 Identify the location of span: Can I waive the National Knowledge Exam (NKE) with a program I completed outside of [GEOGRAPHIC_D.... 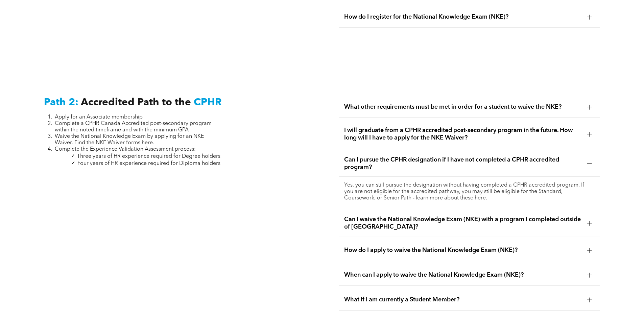
(462, 223).